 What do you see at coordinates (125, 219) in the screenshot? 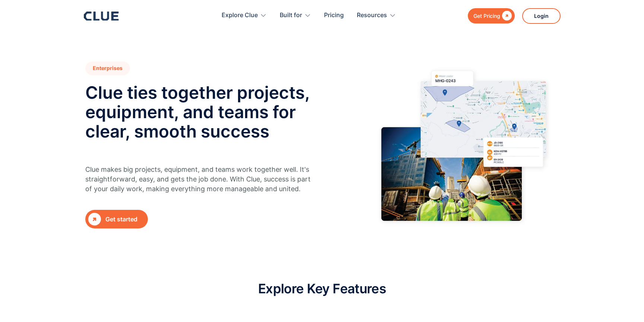
I see `div: Get started` at bounding box center [125, 219].